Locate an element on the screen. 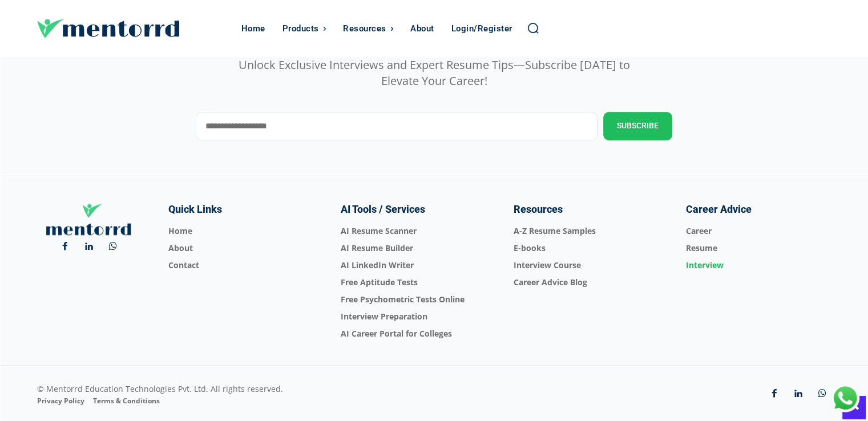  h3: AI Tools / Services is located at coordinates (383, 209).